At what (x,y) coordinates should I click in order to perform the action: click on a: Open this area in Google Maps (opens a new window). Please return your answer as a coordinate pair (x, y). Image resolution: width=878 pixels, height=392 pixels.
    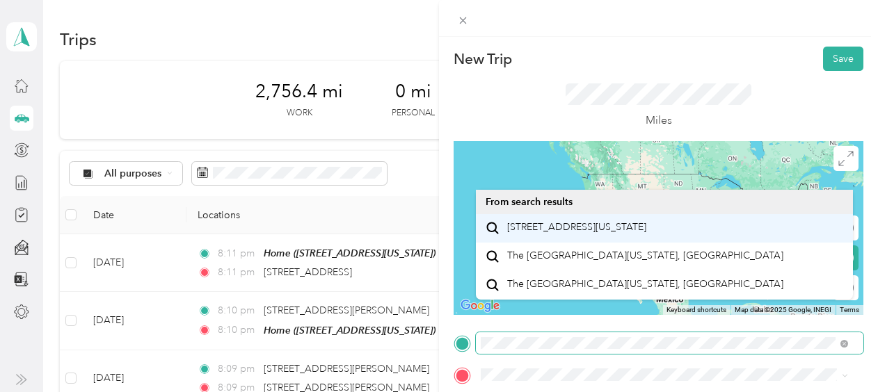
    Looking at the image, I should click on (480, 306).